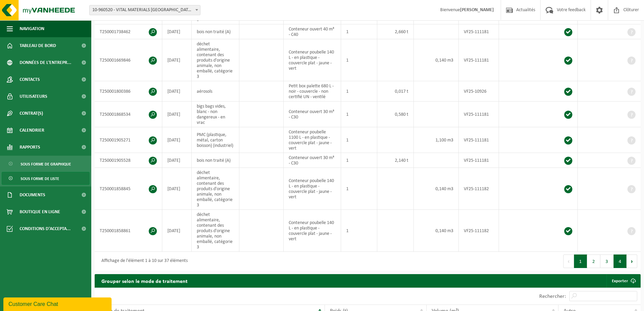 The image size is (644, 311). I want to click on a: Sous forme de liste, so click(46, 178).